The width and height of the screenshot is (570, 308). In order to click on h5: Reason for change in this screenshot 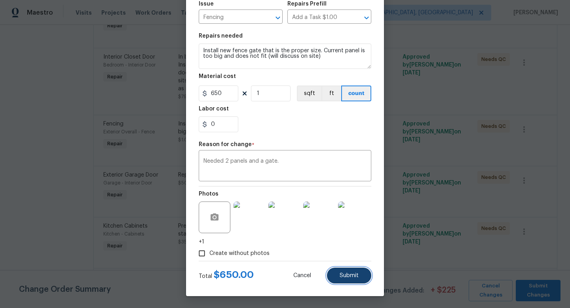, I will do `click(225, 144)`.